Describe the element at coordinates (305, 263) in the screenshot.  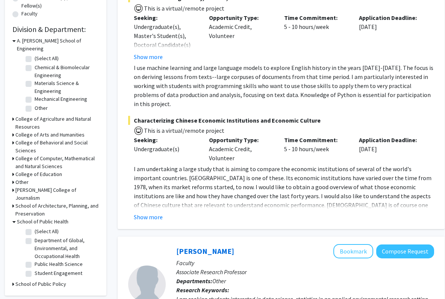
I see `p: Faculty` at that location.